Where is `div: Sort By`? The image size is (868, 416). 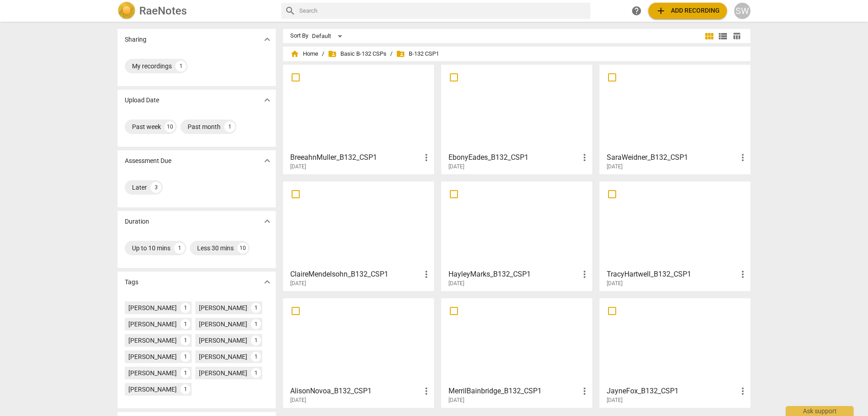 div: Sort By is located at coordinates (299, 36).